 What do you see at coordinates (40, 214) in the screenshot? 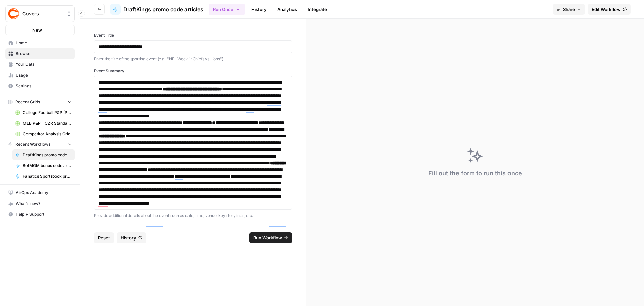
I see `button: Help + Support` at bounding box center [40, 214].